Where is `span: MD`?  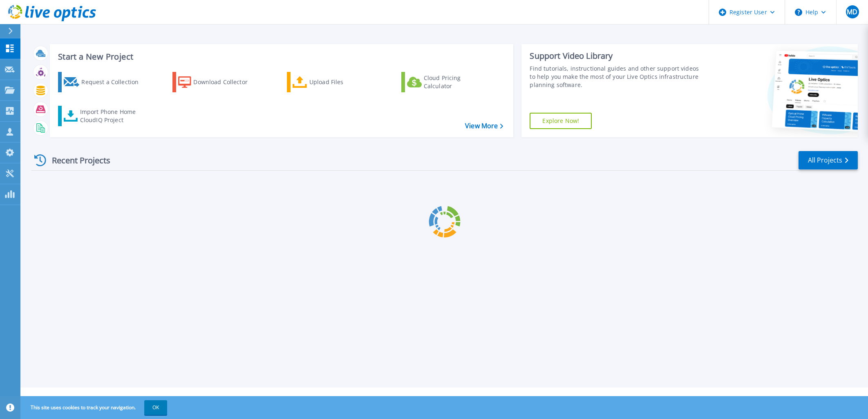 span: MD is located at coordinates (852, 12).